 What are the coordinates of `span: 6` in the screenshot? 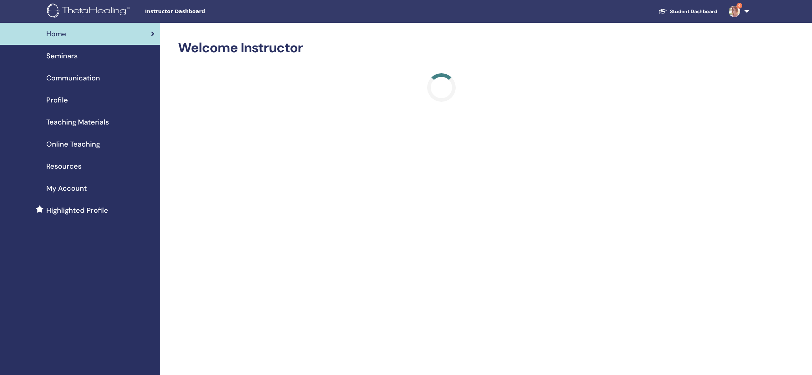 It's located at (739, 6).